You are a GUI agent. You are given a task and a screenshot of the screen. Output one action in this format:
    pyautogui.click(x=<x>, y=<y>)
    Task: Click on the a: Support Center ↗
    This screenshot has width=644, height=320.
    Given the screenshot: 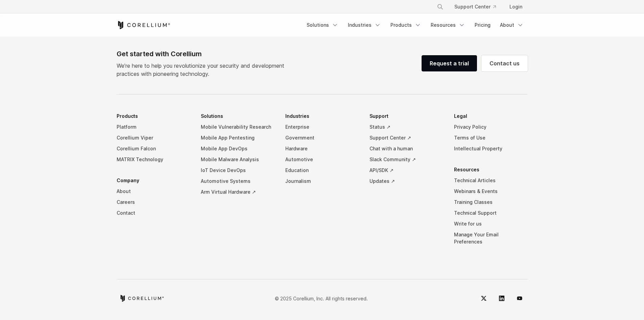 What is the action you would take?
    pyautogui.click(x=407, y=138)
    